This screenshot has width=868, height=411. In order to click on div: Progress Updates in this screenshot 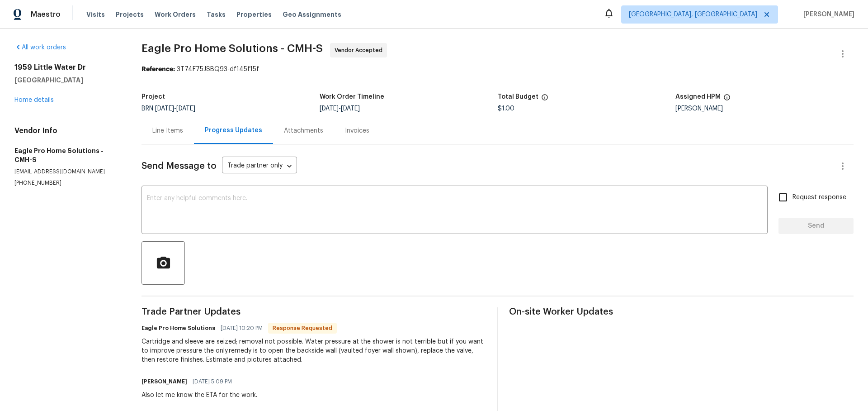, I will do `click(233, 130)`.